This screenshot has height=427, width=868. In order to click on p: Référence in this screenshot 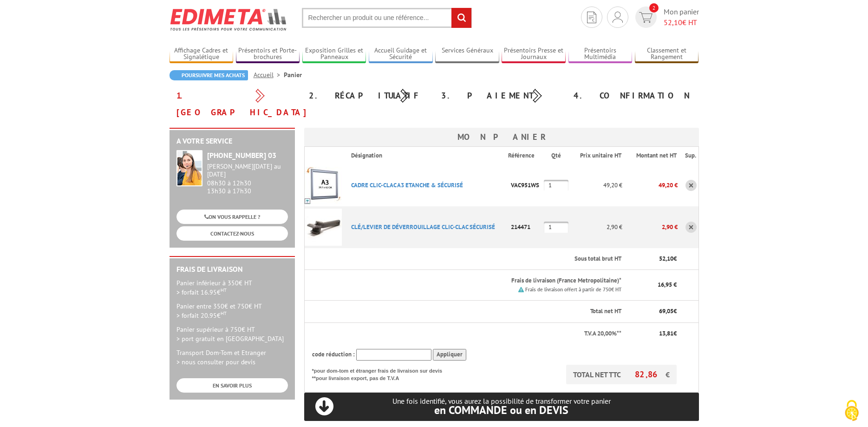, I will do `click(526, 156)`.